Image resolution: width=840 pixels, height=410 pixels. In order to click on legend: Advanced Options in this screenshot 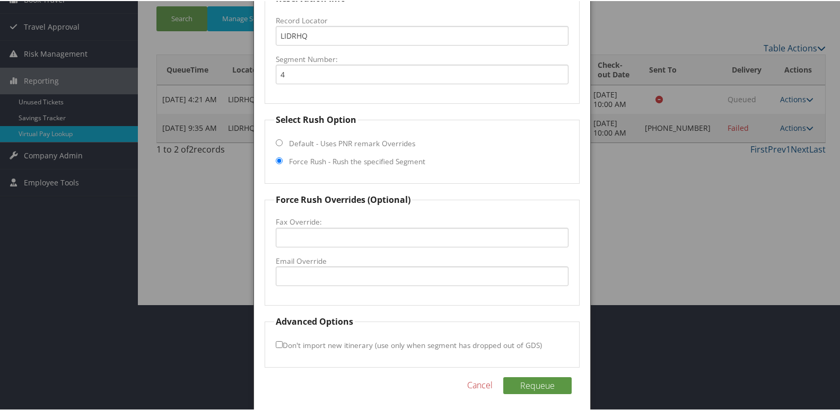, I will do `click(314, 321)`.